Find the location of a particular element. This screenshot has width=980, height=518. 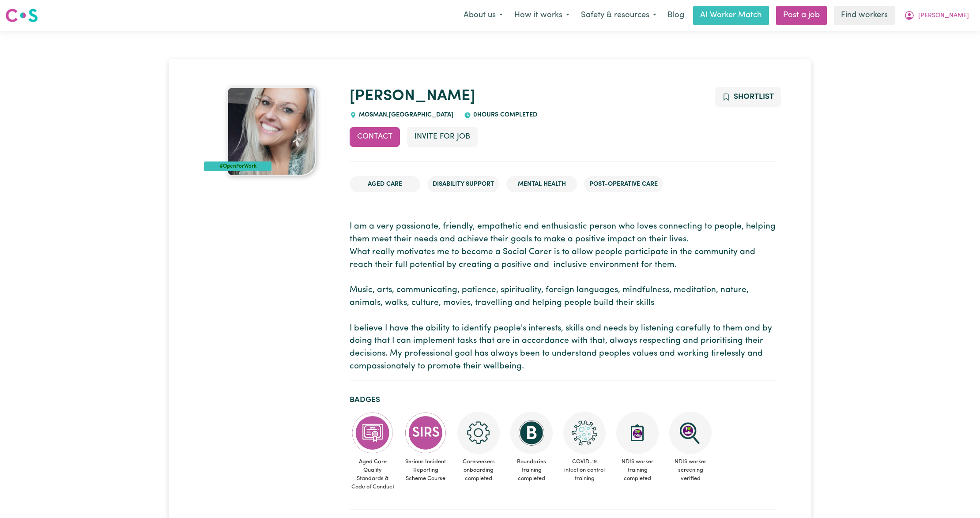

button: How it works is located at coordinates (542, 16).